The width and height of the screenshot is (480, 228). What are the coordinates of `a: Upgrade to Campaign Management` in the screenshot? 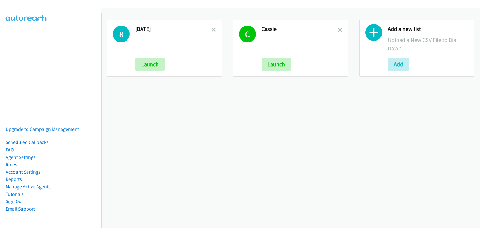 It's located at (42, 129).